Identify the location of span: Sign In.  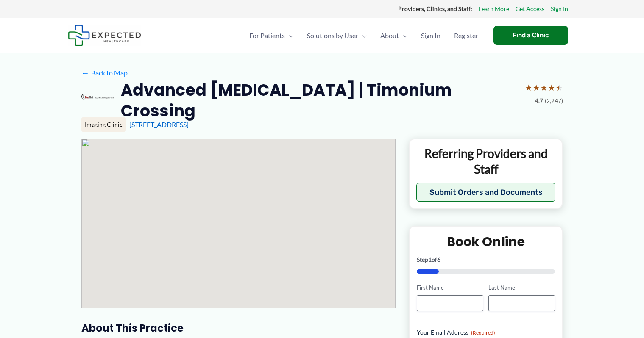
(430, 35).